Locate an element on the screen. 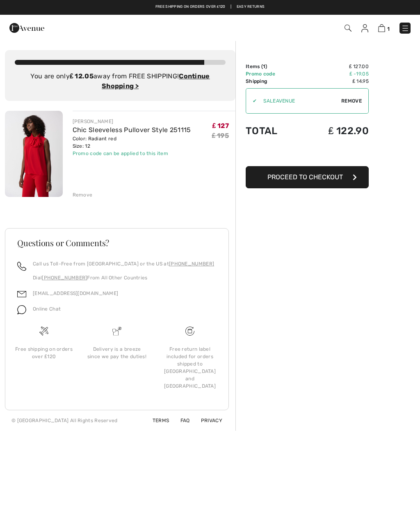  td: Total is located at coordinates (273, 131).